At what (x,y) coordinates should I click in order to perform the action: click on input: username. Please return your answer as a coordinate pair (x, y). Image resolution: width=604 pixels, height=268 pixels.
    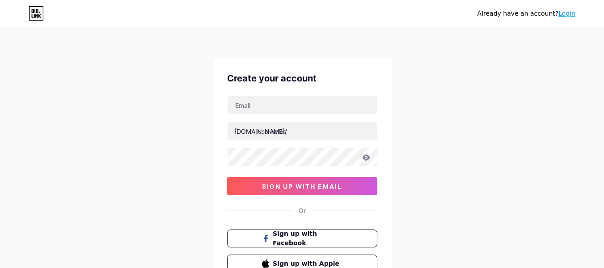
    Looking at the image, I should click on (302, 131).